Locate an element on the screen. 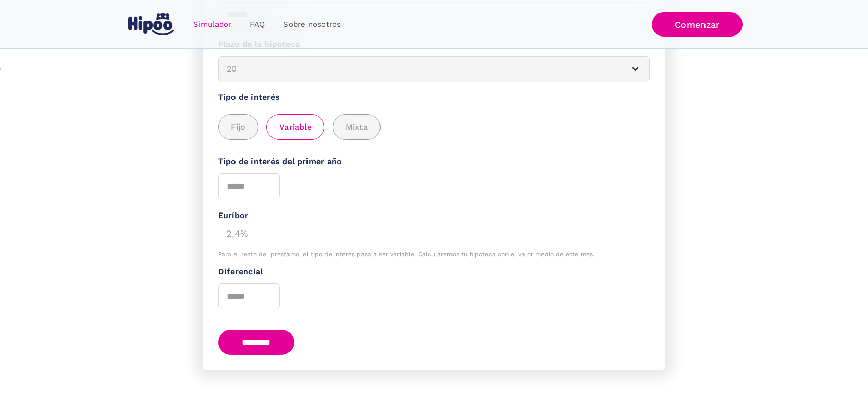 This screenshot has height=409, width=868. article: 20 is located at coordinates (434, 69).